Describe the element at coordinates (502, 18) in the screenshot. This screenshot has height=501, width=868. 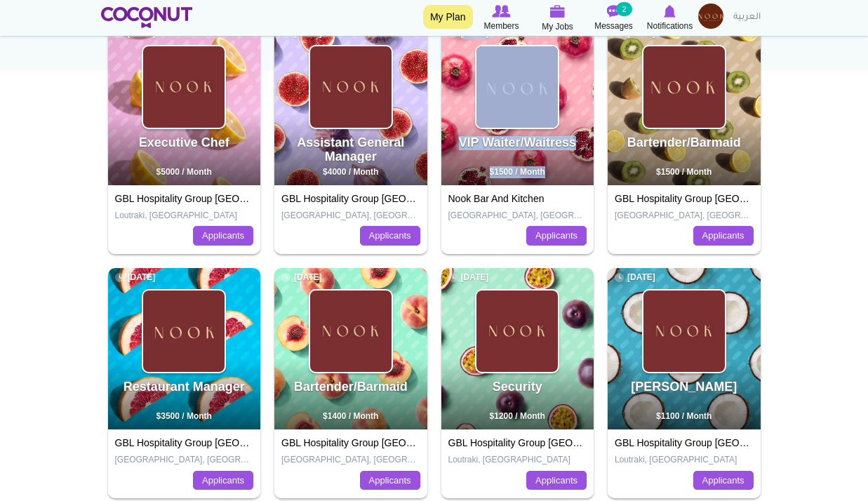
I see `a: Browse Members Members` at that location.